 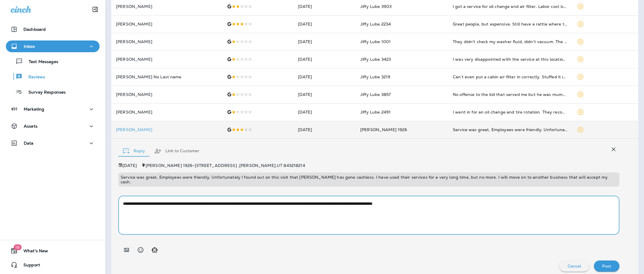 What do you see at coordinates (53, 126) in the screenshot?
I see `button: Assets` at bounding box center [53, 126].